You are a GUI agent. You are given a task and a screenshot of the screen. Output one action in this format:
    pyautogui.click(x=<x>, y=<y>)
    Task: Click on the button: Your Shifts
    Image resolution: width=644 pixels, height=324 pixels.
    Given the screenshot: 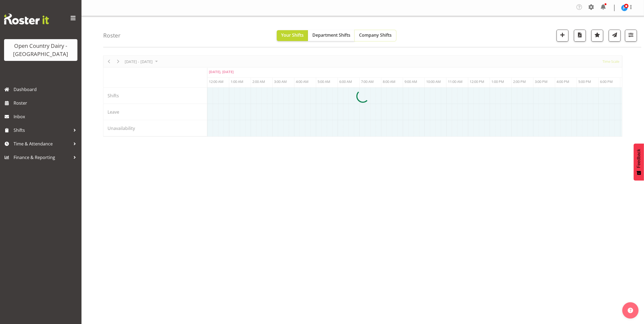 What is the action you would take?
    pyautogui.click(x=292, y=36)
    